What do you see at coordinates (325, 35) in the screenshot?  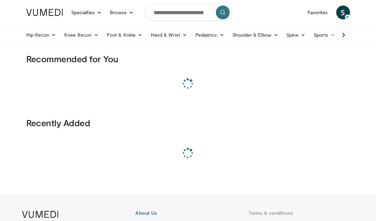 I see `a: Sports` at bounding box center [325, 35].